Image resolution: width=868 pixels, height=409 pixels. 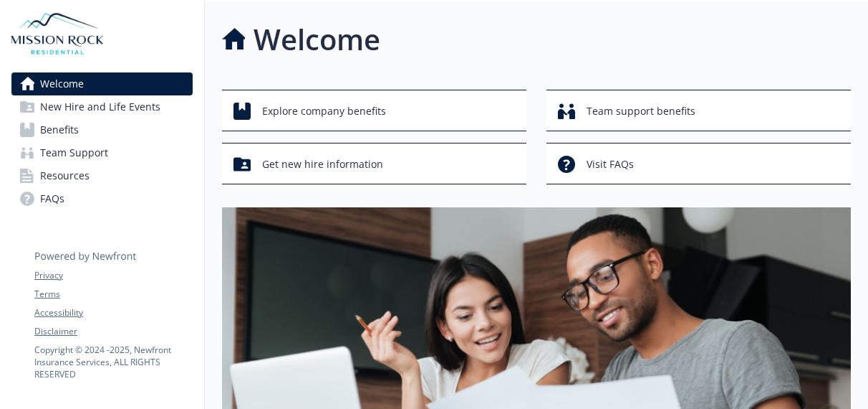 I want to click on a: Disclaimer, so click(x=113, y=331).